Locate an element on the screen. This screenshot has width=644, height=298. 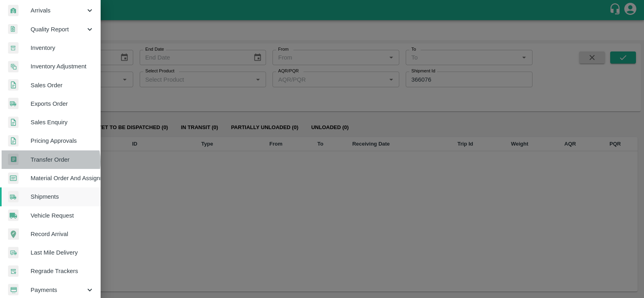
img: qualityReport is located at coordinates (13, 29).